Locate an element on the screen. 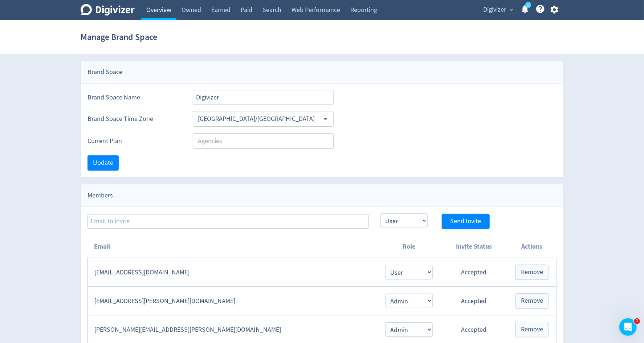  input: Brand Space is located at coordinates (263, 97).